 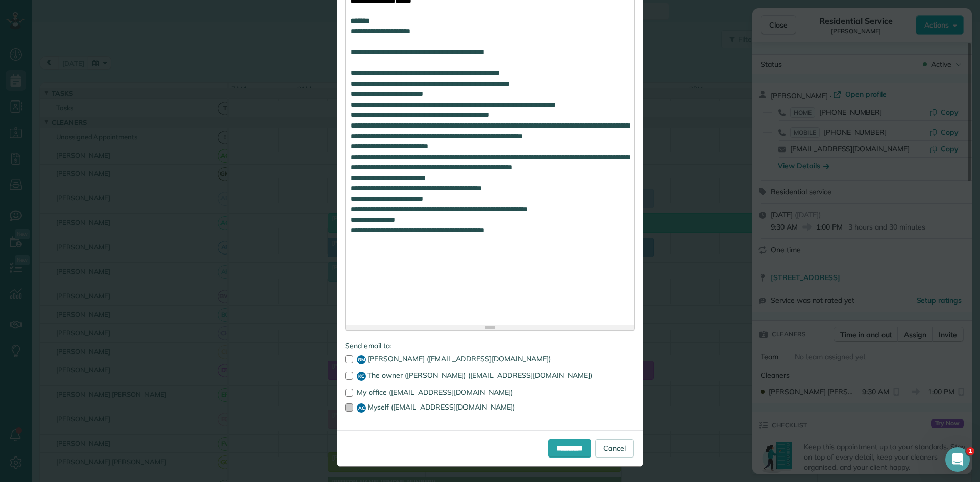 I want to click on span: 1, so click(x=970, y=451).